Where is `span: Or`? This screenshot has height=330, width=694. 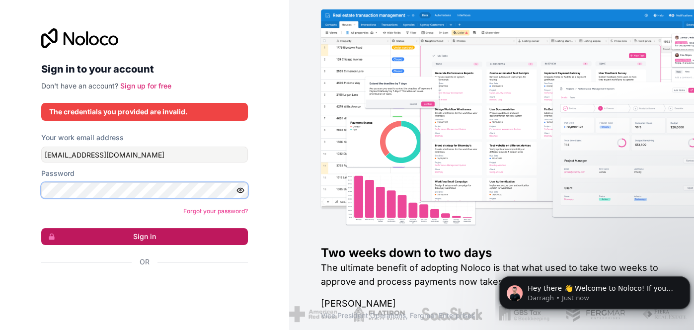 span: Or is located at coordinates (144, 262).